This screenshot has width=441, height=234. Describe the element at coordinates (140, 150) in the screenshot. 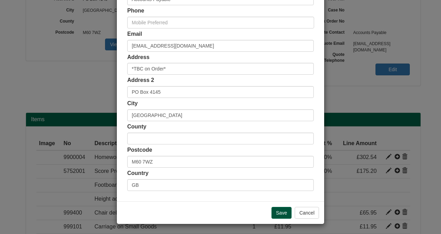

I see `label: Postcode` at that location.